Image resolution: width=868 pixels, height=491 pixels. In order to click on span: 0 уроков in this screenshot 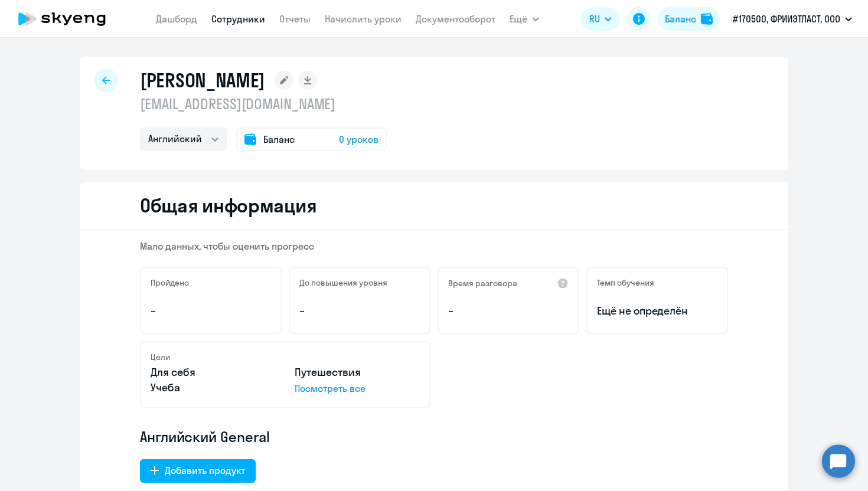, I will do `click(359, 139)`.